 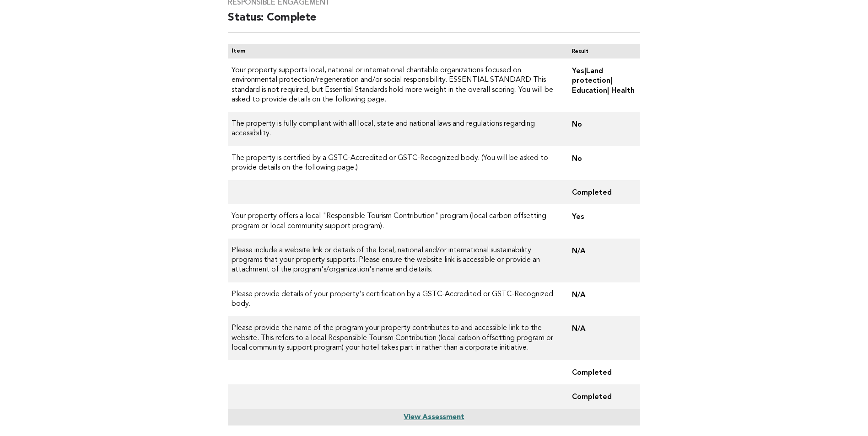 What do you see at coordinates (396, 300) in the screenshot?
I see `td: Please provide details of your property's certification by a GSTC-Accredited or GSTC-Recognized b...` at bounding box center [396, 300].